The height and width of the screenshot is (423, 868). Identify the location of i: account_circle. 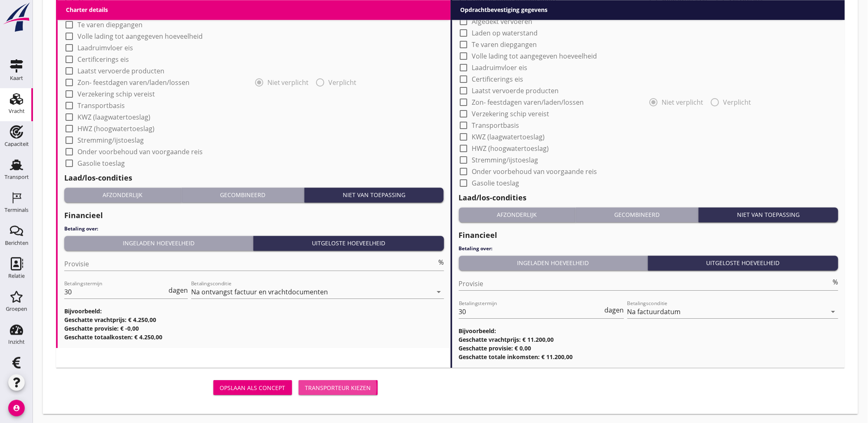
(16, 407).